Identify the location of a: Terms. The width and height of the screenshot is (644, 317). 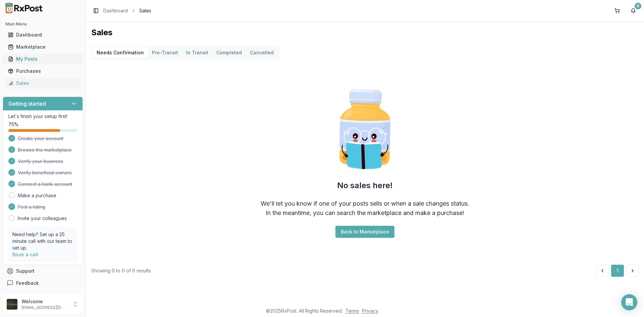
(352, 310).